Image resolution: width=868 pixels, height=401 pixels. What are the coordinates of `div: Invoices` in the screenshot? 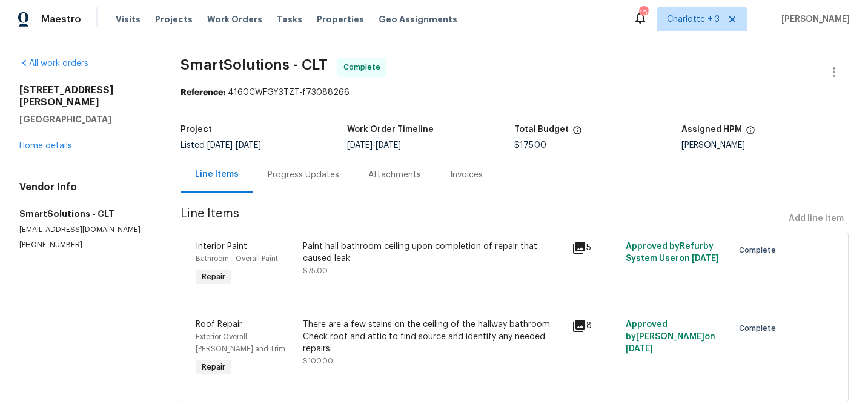 It's located at (466, 175).